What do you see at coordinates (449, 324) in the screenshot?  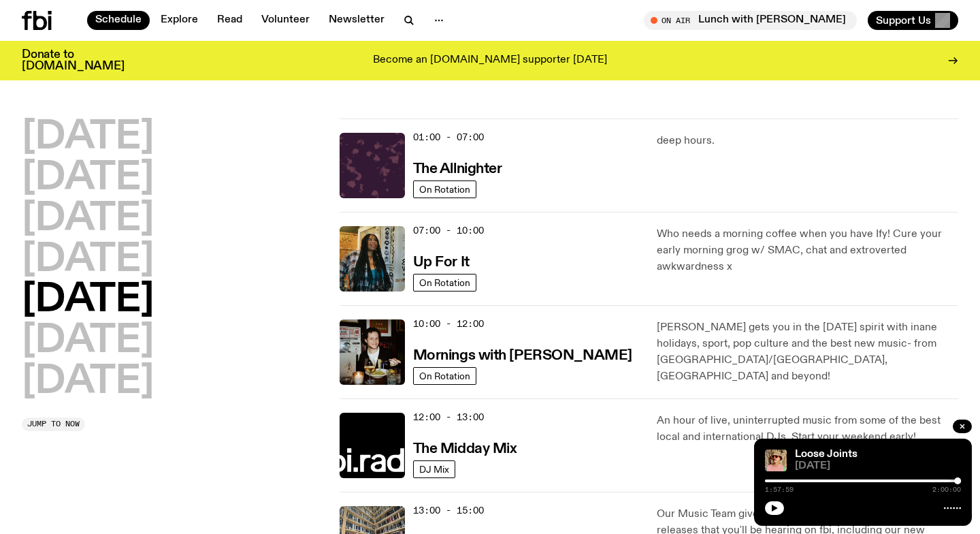 I see `span: 10:00 - 12:00` at bounding box center [449, 324].